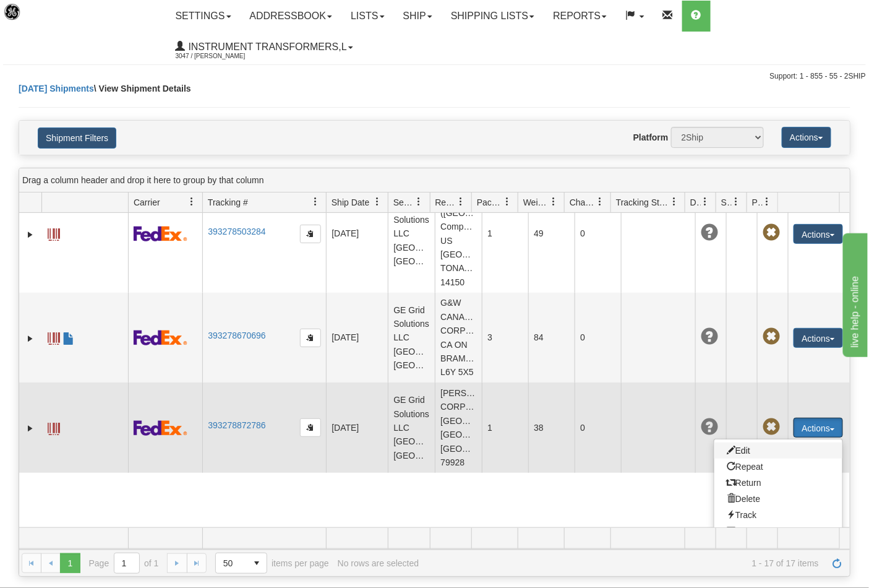  What do you see at coordinates (778, 450) in the screenshot?
I see `a: Edit` at bounding box center [778, 450].